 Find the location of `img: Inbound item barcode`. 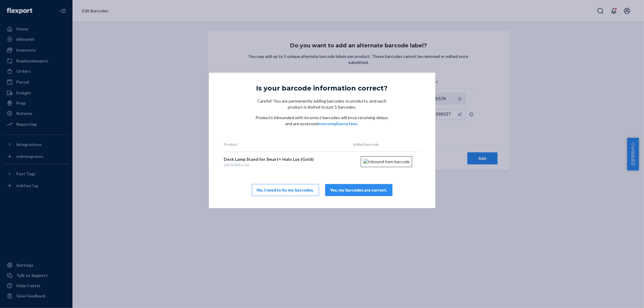

img: Inbound item barcode is located at coordinates (387, 162).